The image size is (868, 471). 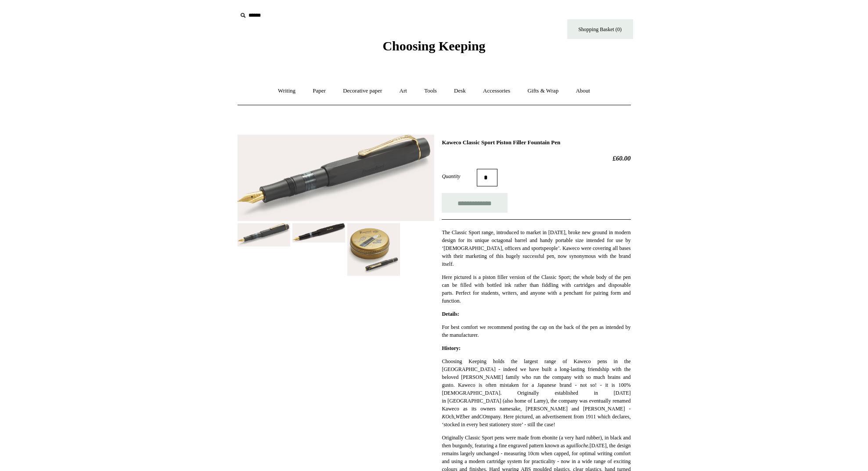 I want to click on a: Desk, so click(x=460, y=91).